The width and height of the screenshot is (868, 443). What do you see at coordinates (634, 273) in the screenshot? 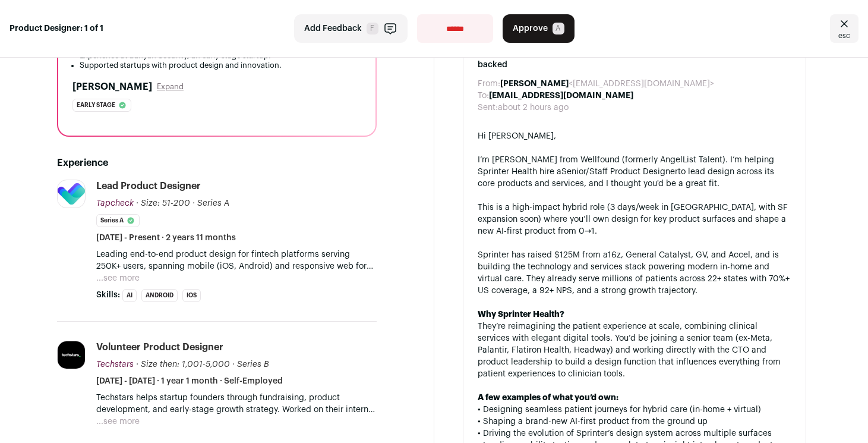
I see `div: Sprinter has raised $125M from a16z, General Catalyst, GV, and Accel, and is building the technol...` at bounding box center [634, 273].